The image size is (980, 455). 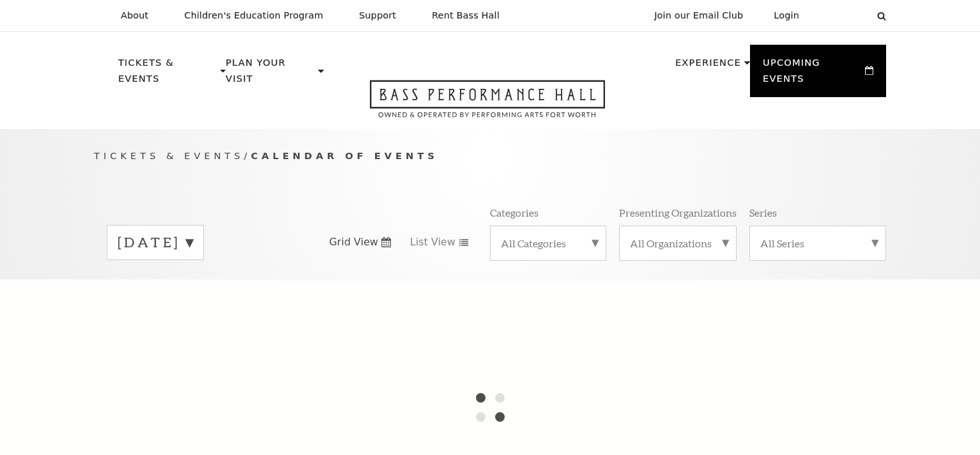 What do you see at coordinates (377, 15) in the screenshot?
I see `p: Support` at bounding box center [377, 15].